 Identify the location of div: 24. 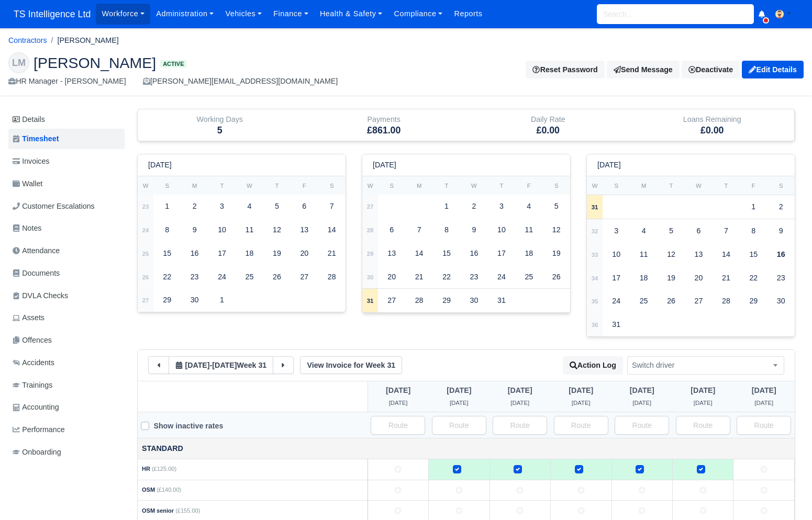
(502, 277).